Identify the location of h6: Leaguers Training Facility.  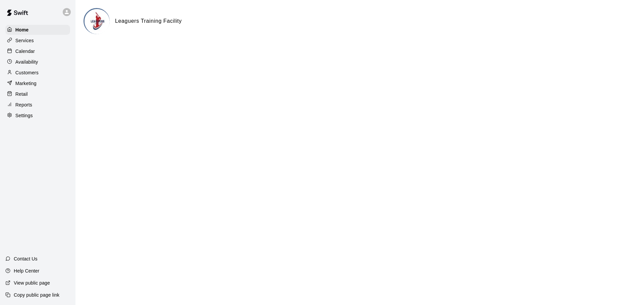
(148, 21).